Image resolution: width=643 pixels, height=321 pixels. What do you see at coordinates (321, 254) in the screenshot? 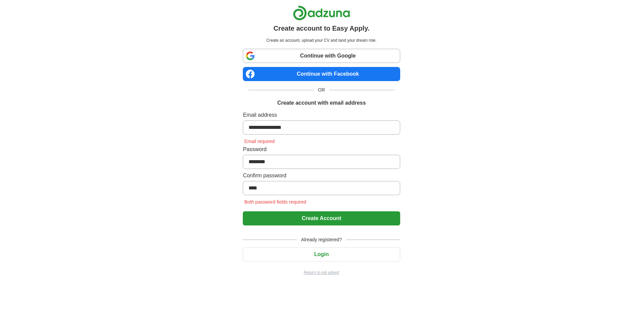
I see `a: Login` at bounding box center [321, 254].